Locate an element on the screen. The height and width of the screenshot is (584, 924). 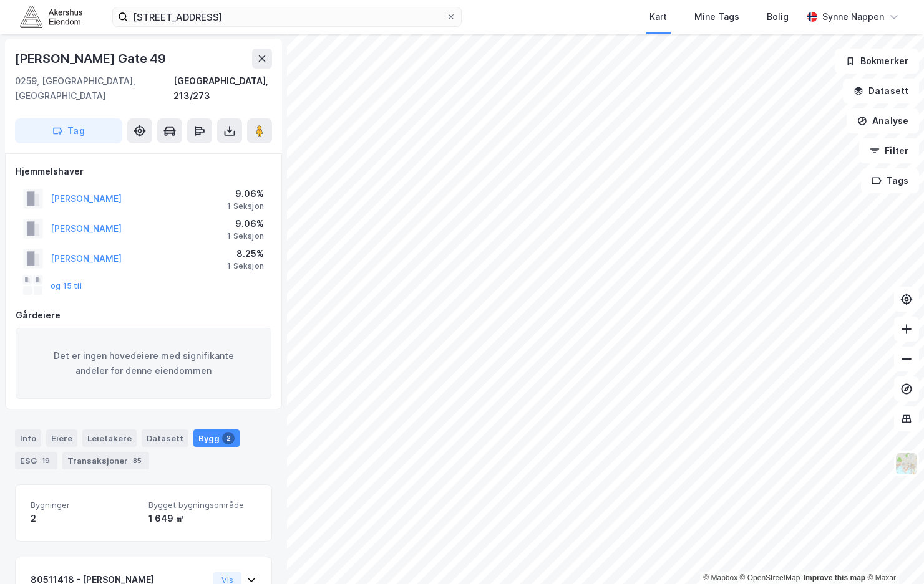
button: Analyse is located at coordinates (883, 121).